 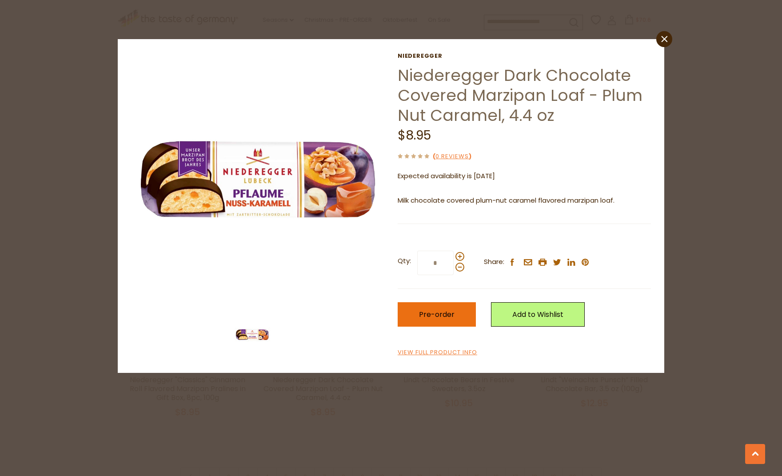 What do you see at coordinates (437, 314) in the screenshot?
I see `button: Pre-order` at bounding box center [437, 314].